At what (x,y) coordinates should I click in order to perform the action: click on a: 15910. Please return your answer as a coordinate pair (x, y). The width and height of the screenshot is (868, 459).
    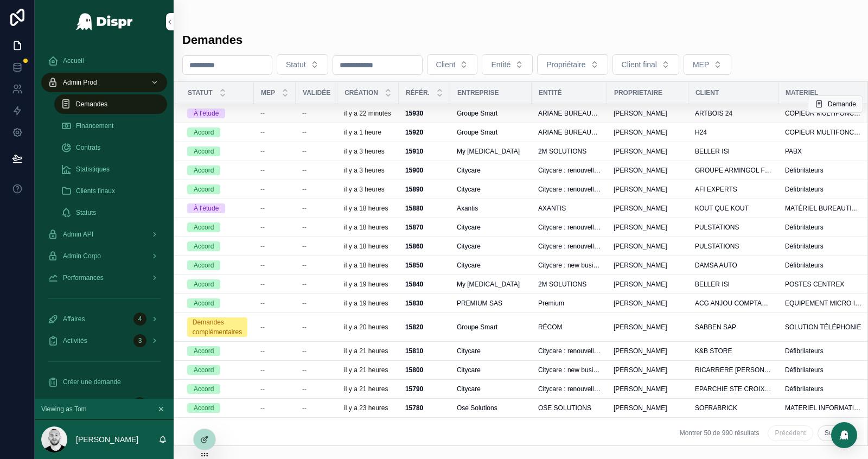
    Looking at the image, I should click on (424, 152).